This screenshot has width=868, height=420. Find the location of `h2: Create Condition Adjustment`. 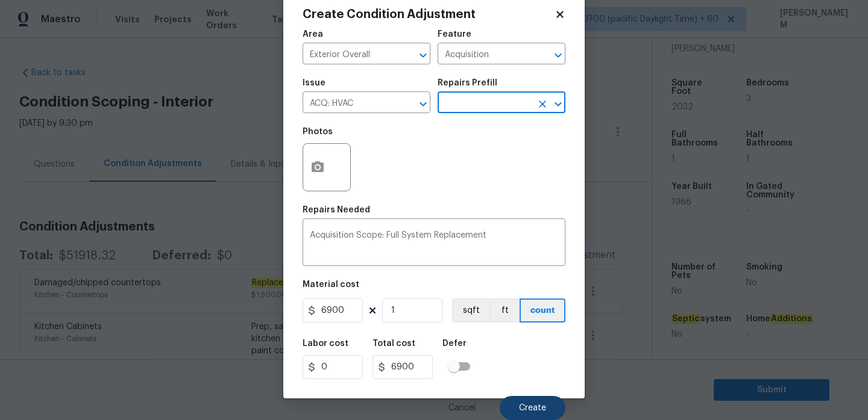

h2: Create Condition Adjustment is located at coordinates (429, 15).